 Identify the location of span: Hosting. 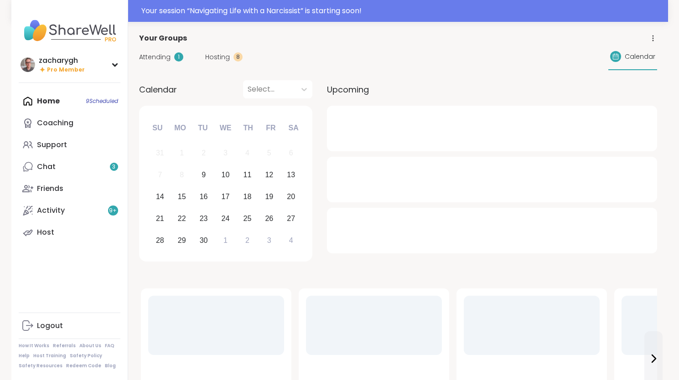
(217, 57).